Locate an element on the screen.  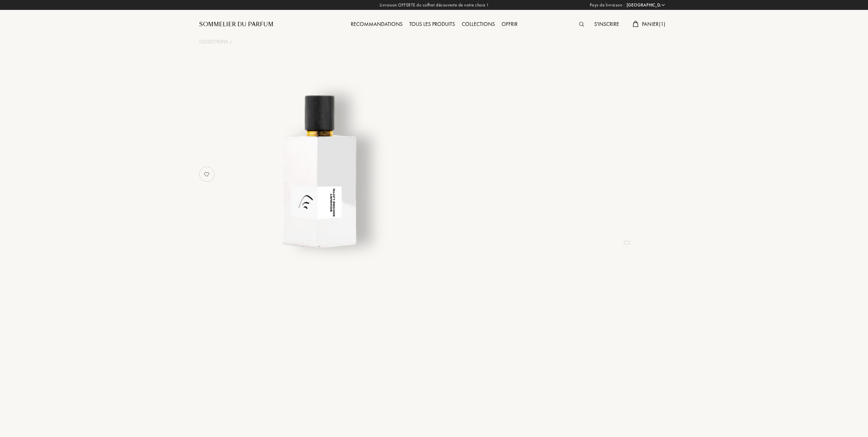
a: Recommandations is located at coordinates (376, 24).